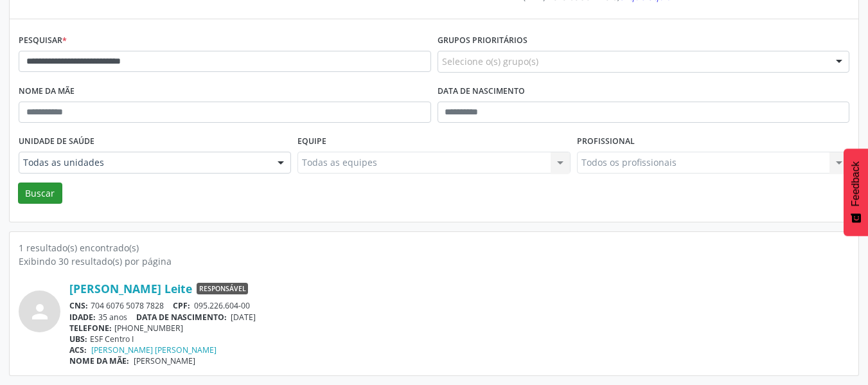 This screenshot has width=868, height=385. Describe the element at coordinates (460, 317) in the screenshot. I see `div: 35 anos` at that location.